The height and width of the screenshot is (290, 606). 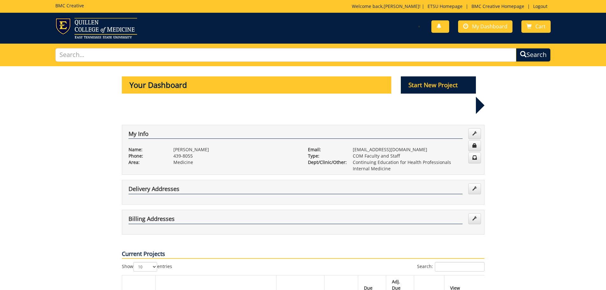 I want to click on p: Internal Medicine, so click(x=415, y=168).